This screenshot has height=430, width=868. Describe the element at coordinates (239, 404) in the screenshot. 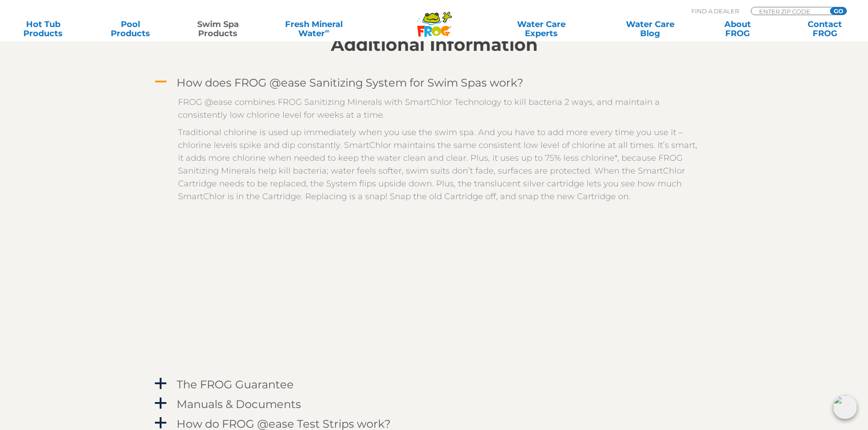

I see `h4: Manuals & Documents` at that location.